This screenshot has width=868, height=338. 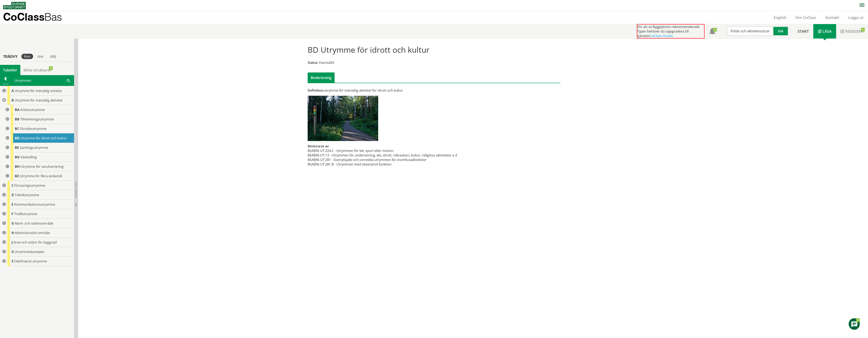 What do you see at coordinates (35, 242) in the screenshot?
I see `span: Area och volym för byggnad` at bounding box center [35, 242].